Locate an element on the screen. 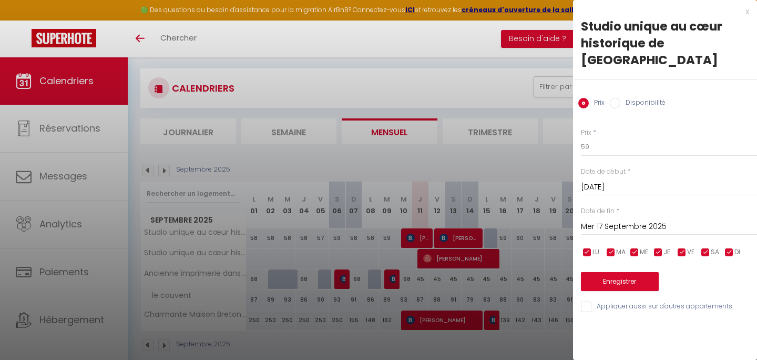 The height and width of the screenshot is (360, 757). button: Ouvrir le widget de chat LiveChat is located at coordinates (24, 20).